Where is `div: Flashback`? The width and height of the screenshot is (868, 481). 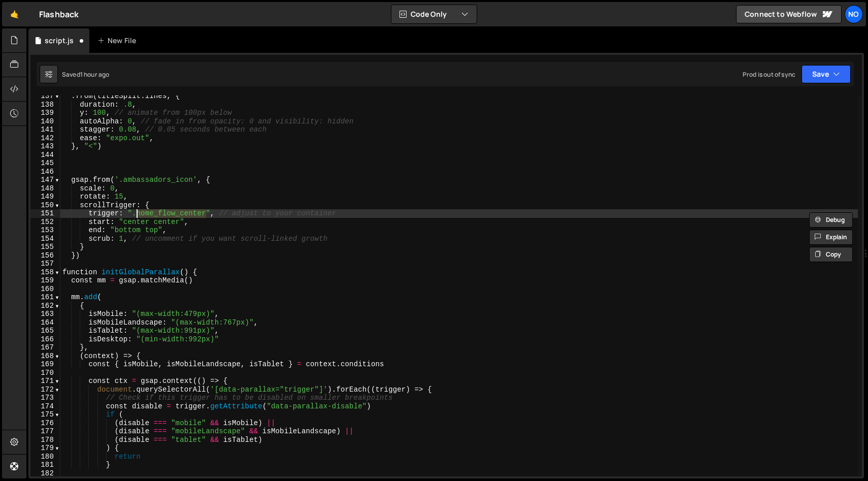
div: Flashback is located at coordinates (59, 14).